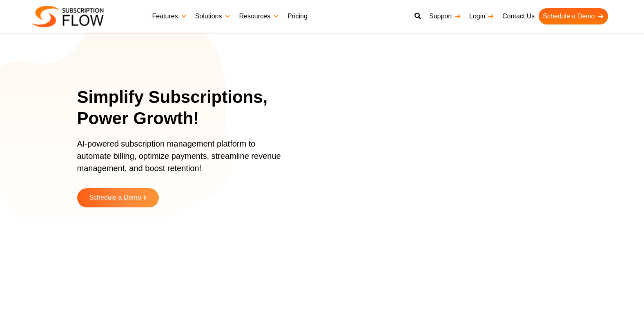  I want to click on a: Support, so click(445, 16).